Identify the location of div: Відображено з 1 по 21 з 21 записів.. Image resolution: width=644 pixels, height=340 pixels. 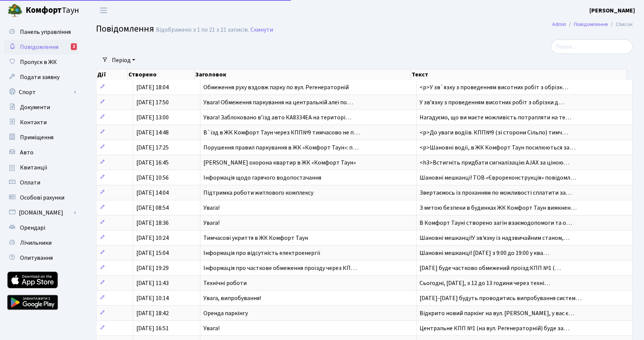
(202, 30).